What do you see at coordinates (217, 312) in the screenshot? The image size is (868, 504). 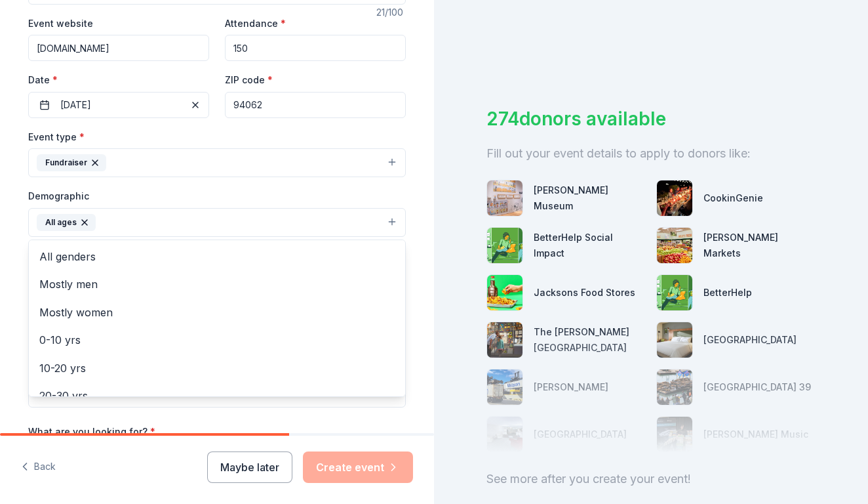 I see `span: Mostly women` at bounding box center [217, 312].